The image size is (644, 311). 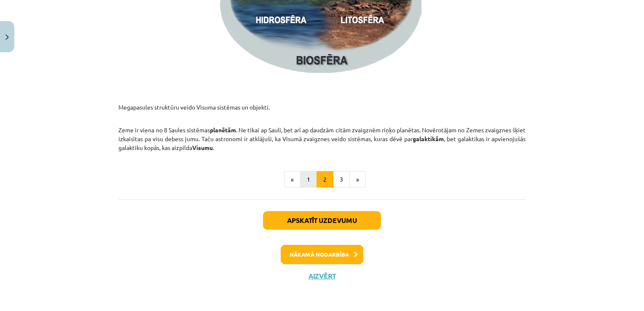 I want to click on p: Megapasules struktūru veido Visuma sistēmas un objekti., so click(x=322, y=98).